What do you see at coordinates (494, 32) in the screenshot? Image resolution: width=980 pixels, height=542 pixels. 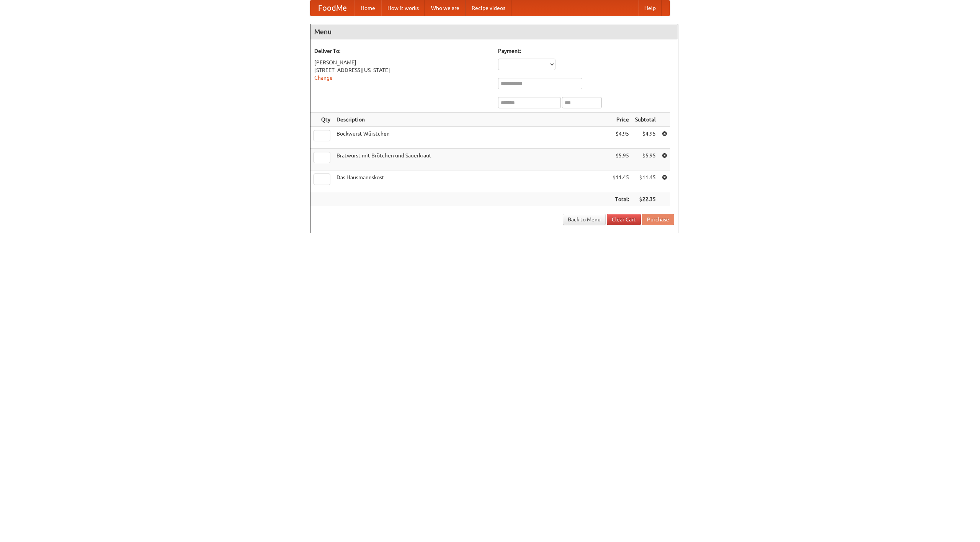 I see `h4: Menu` at bounding box center [494, 32].